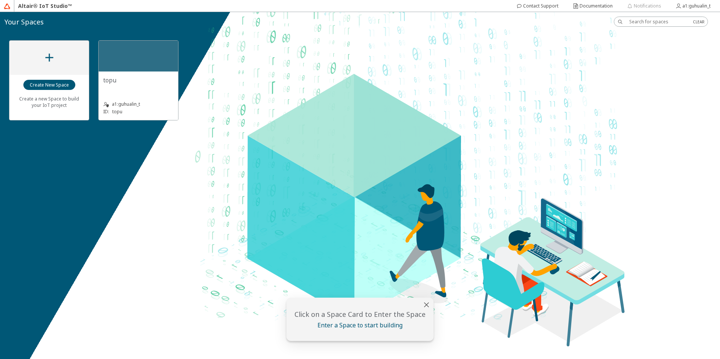 The width and height of the screenshot is (720, 359). I want to click on p: ID:, so click(106, 112).